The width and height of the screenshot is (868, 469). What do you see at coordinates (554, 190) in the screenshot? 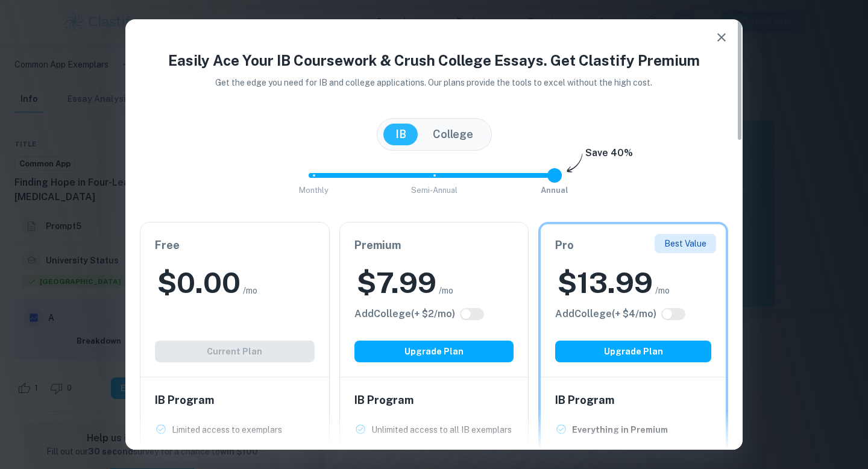
I see `span: Annual` at bounding box center [554, 190].